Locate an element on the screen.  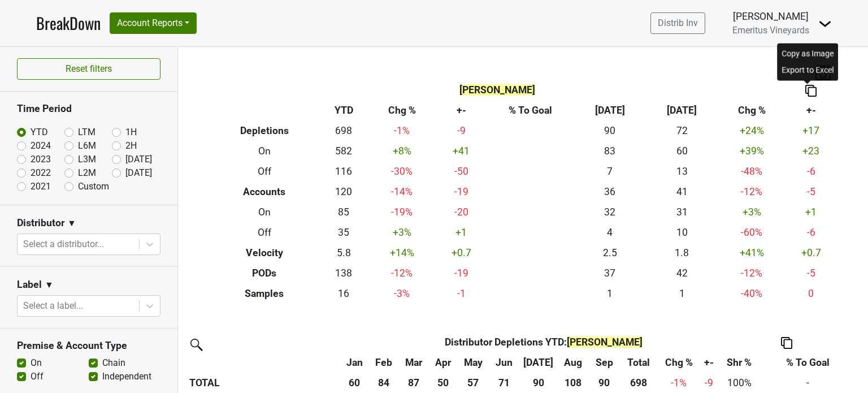
img: filter is located at coordinates (196, 344).